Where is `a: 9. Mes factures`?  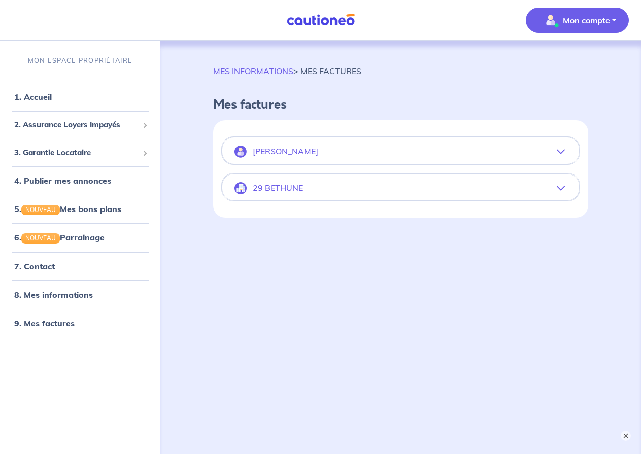 a: 9. Mes factures is located at coordinates (44, 323).